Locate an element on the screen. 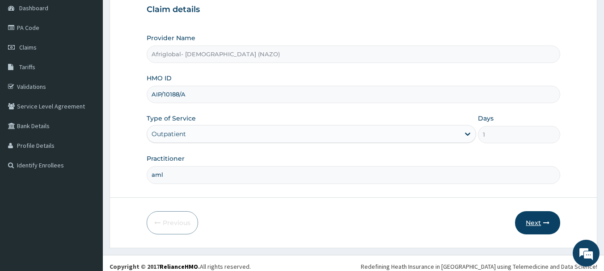 This screenshot has width=604, height=271. button: Previous is located at coordinates (172, 223).